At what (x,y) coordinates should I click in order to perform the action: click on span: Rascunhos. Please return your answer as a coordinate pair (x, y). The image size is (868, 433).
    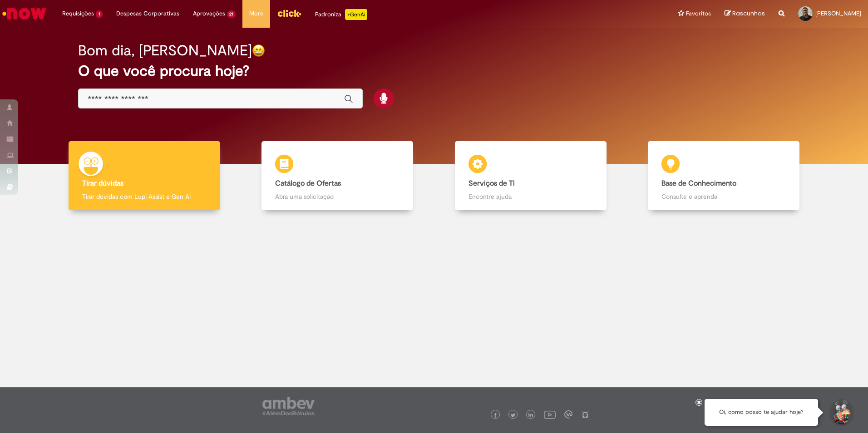
    Looking at the image, I should click on (749, 13).